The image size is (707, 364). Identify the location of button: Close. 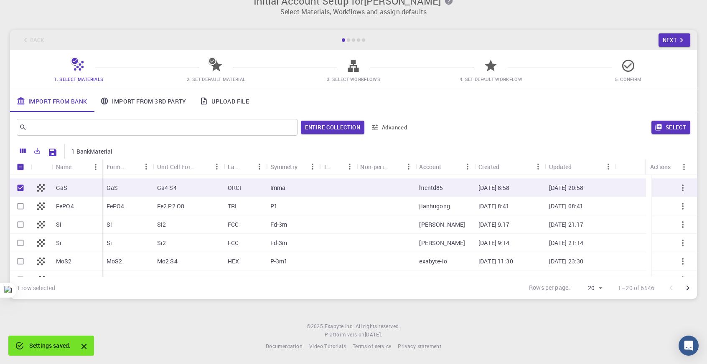
(84, 347).